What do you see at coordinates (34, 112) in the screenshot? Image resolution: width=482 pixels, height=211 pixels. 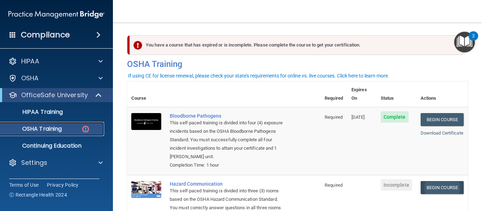 I see `p: HIPAA Training` at bounding box center [34, 112].